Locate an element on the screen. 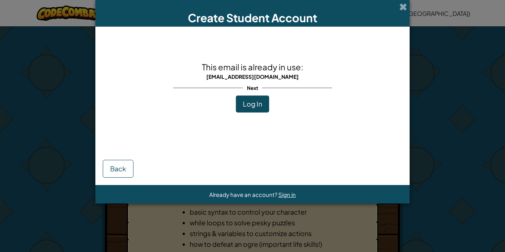 The height and width of the screenshot is (252, 505). a: Sign in is located at coordinates (287, 194).